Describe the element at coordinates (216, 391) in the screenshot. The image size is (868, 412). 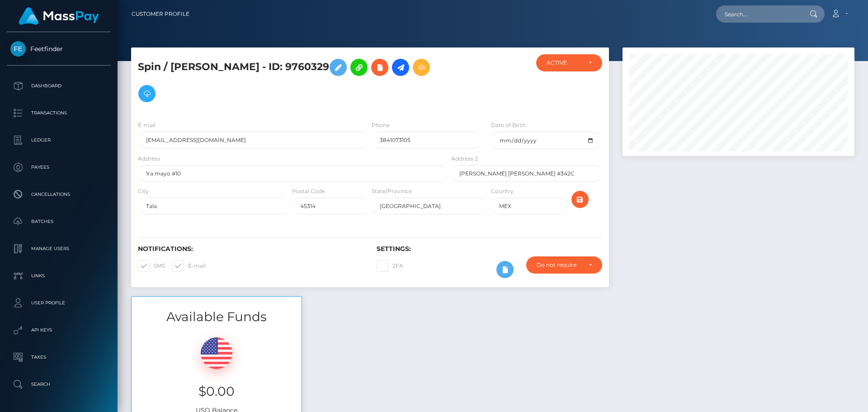
I see `h3: $0.00` at that location.